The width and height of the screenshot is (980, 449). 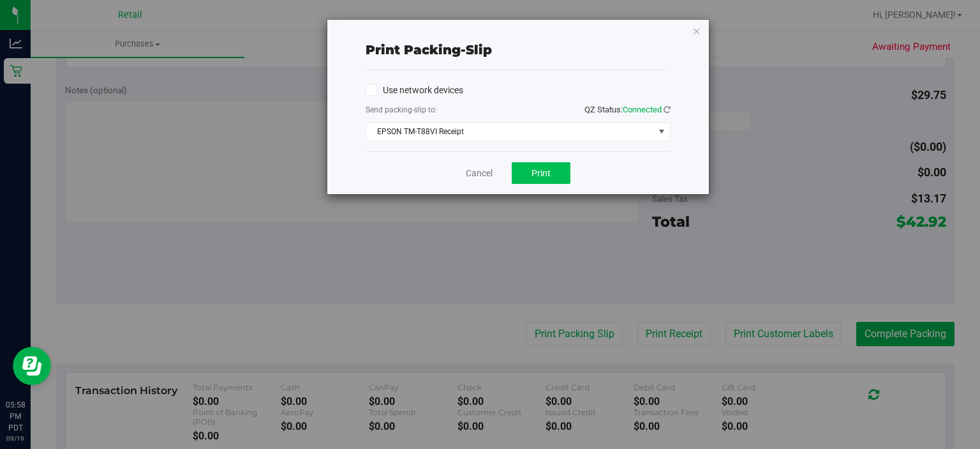 I want to click on button: Print, so click(x=541, y=173).